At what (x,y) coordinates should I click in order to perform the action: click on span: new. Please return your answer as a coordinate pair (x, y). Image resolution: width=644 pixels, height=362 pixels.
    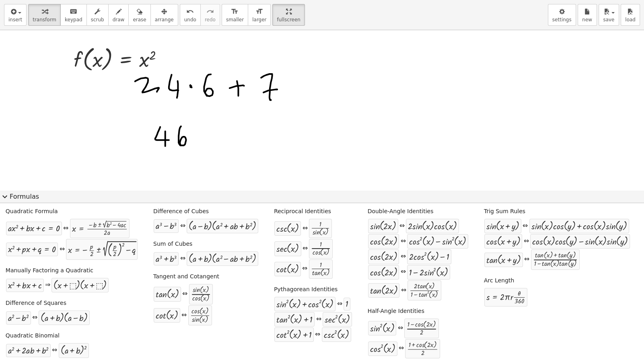
    Looking at the image, I should click on (587, 20).